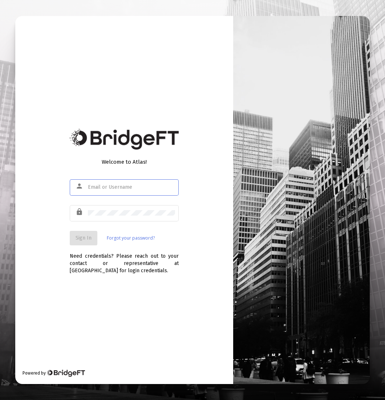  What do you see at coordinates (84, 238) in the screenshot?
I see `button: Sign In` at bounding box center [84, 238].